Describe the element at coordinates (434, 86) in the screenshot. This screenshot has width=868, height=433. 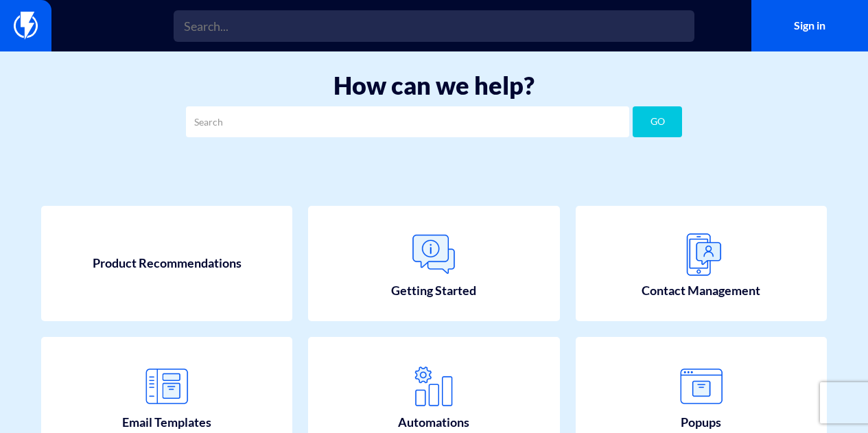
I see `h1: How can we help?` at that location.